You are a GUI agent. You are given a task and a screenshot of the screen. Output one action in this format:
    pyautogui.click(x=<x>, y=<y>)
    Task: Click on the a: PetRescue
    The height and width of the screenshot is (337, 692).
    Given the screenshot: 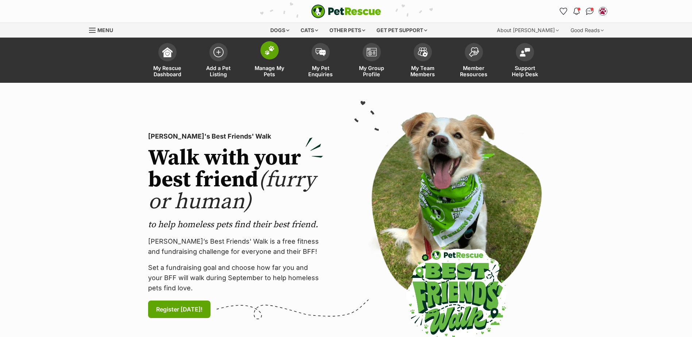 What is the action you would take?
    pyautogui.click(x=346, y=11)
    